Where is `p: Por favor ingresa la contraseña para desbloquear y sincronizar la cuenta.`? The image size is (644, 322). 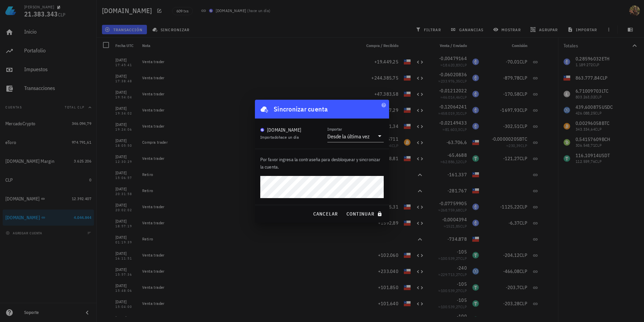 p: Por favor ingresa la contraseña para desbloquear y sincronizar la cuenta. is located at coordinates (322, 163).